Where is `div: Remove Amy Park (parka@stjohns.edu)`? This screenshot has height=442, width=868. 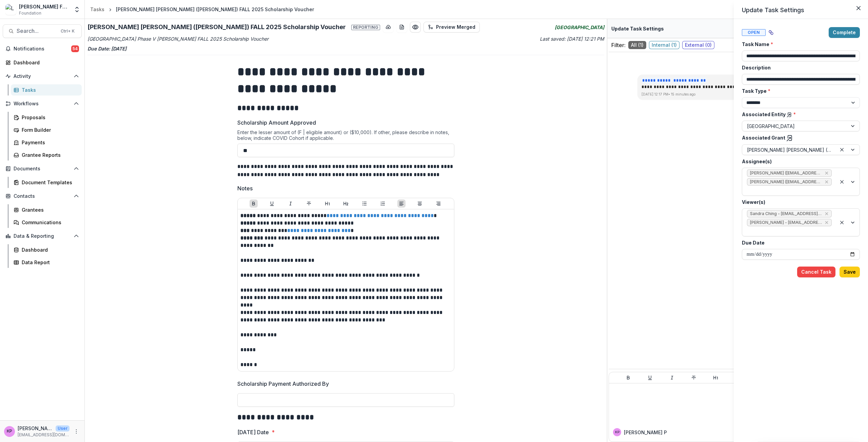
div: Remove Amy Park (parka@stjohns.edu) is located at coordinates (827, 182).